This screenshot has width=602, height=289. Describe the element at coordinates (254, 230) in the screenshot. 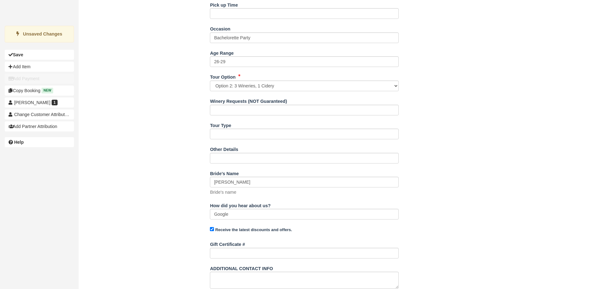

I see `strong: Receive the latest discounts and offers.` at that location.